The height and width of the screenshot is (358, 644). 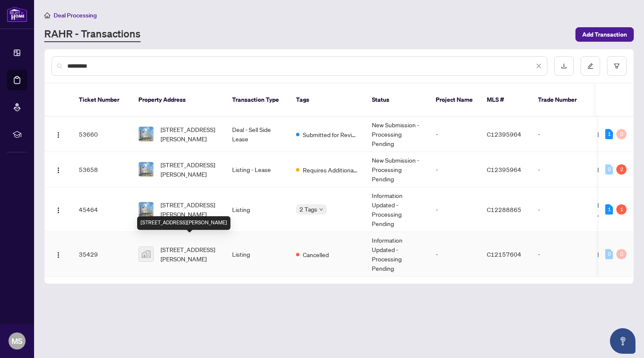 What do you see at coordinates (92, 35) in the screenshot?
I see `a: RAHR - Transactions` at bounding box center [92, 35].